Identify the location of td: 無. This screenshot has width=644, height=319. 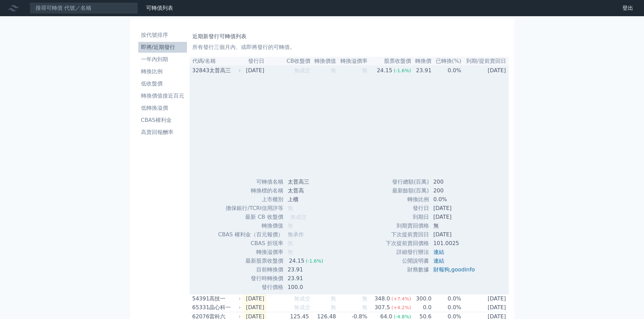
(455, 226).